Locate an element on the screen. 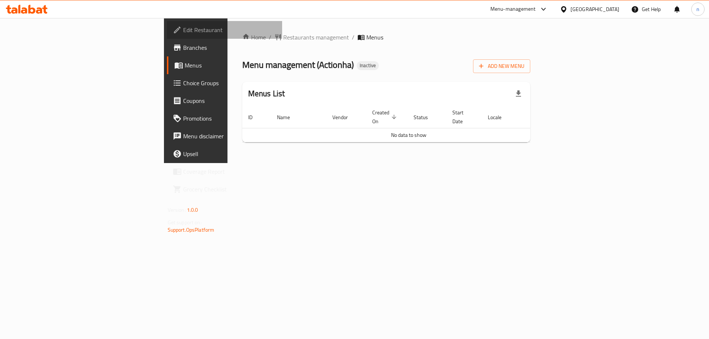  div: Export file is located at coordinates (519, 94).